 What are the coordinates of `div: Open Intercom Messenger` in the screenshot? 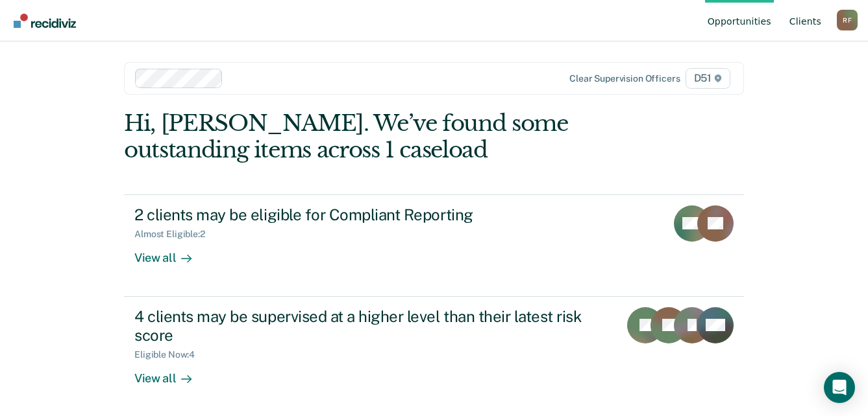 It's located at (840, 388).